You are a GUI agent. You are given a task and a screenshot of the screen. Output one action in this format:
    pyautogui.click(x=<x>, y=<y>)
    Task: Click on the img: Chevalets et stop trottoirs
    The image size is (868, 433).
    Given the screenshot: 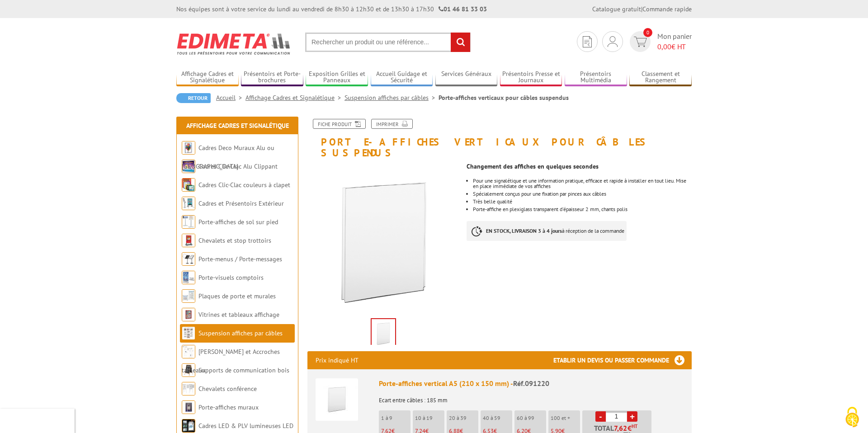 What is the action you would take?
    pyautogui.click(x=189, y=240)
    